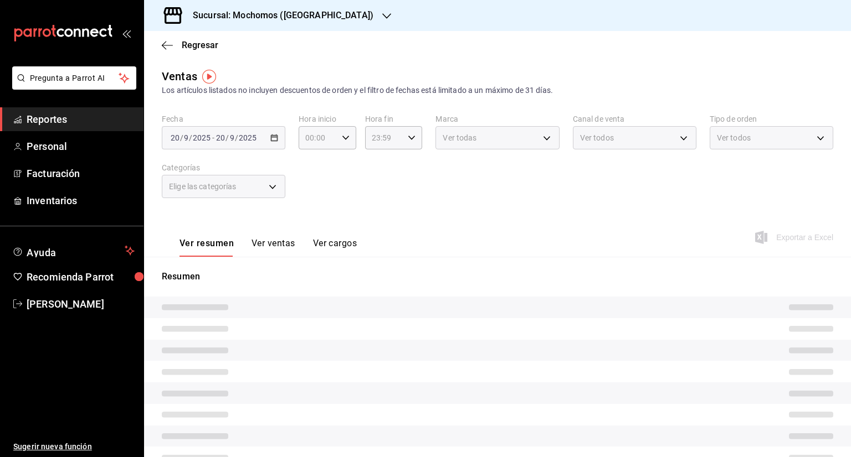 The width and height of the screenshot is (851, 457). I want to click on span: Regresar, so click(200, 45).